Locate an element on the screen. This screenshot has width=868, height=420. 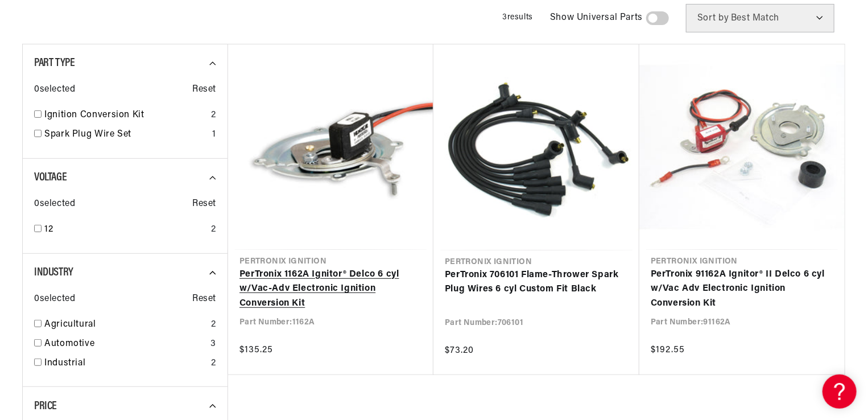
a: 12 is located at coordinates (125, 230).